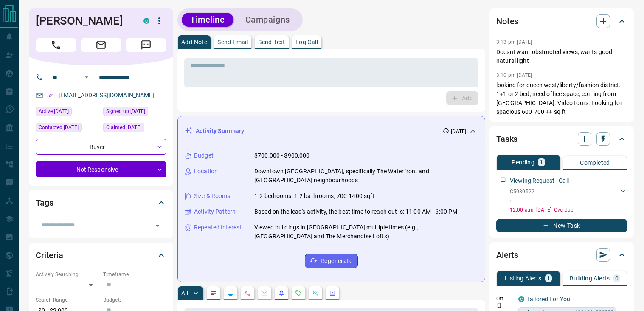 This screenshot has width=644, height=311. Describe the element at coordinates (507, 21) in the screenshot. I see `h2: Notes` at that location.